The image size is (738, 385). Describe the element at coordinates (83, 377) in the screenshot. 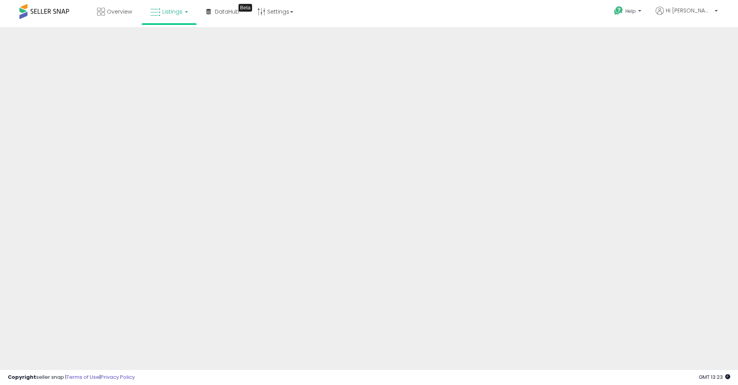

I see `a: Terms of Use` at that location.